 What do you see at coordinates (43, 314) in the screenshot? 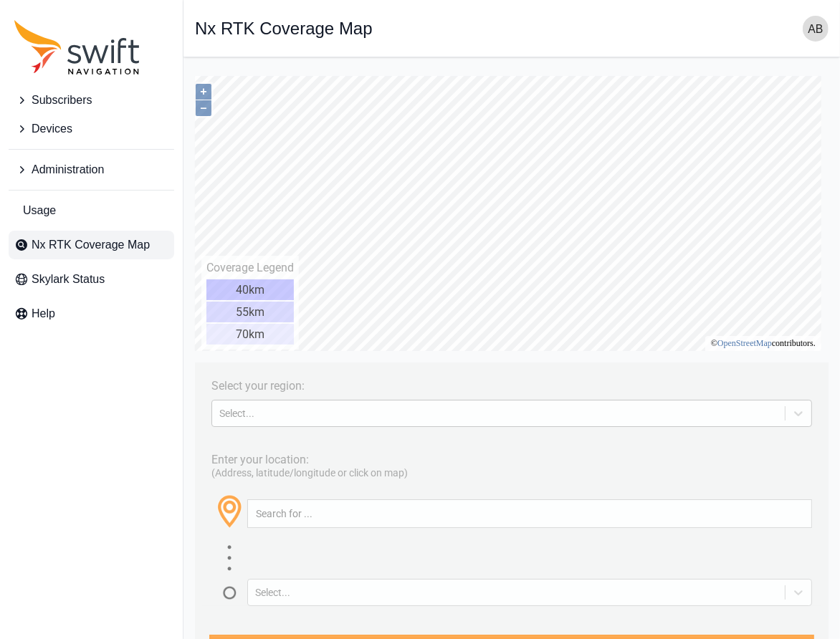
I see `span: Help` at bounding box center [43, 314].